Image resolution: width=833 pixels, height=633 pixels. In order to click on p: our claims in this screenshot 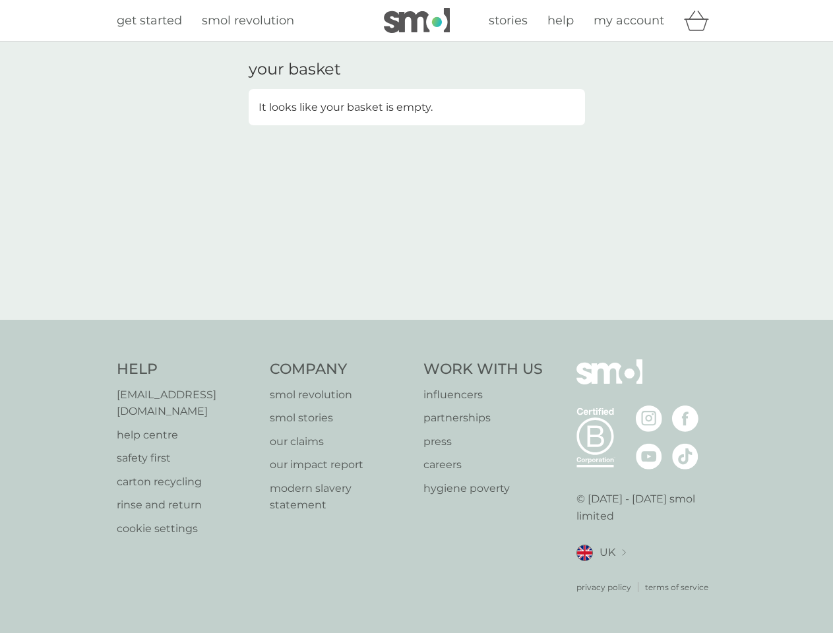, I will do `click(340, 442)`.